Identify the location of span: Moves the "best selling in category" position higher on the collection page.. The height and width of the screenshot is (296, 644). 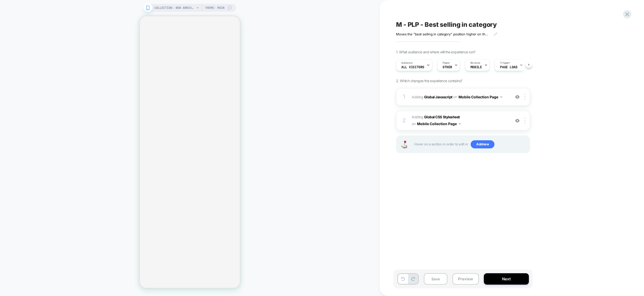
(443, 34).